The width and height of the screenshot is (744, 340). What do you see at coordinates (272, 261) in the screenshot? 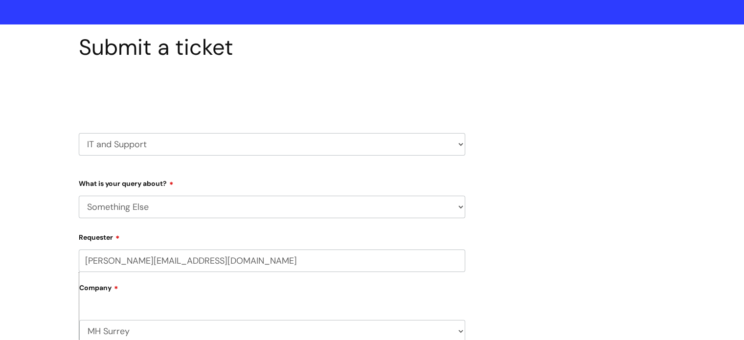
I see `input: Email` at bounding box center [272, 261].